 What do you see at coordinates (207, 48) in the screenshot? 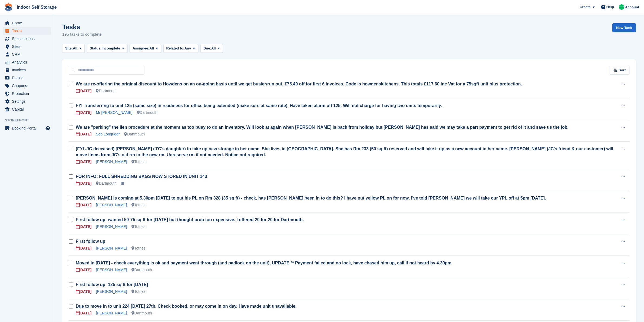
I see `span: Due:` at bounding box center [207, 48].